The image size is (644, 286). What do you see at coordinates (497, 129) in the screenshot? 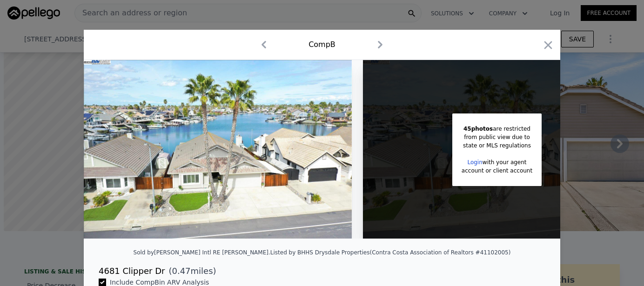
I see `div: are restricted` at bounding box center [497, 129].